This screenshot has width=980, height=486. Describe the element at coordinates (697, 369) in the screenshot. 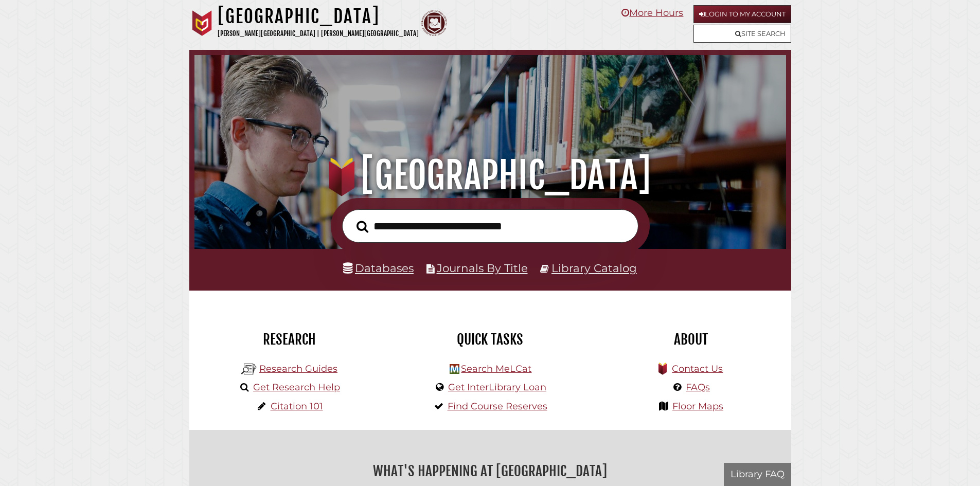

I see `a: Contact Us` at that location.